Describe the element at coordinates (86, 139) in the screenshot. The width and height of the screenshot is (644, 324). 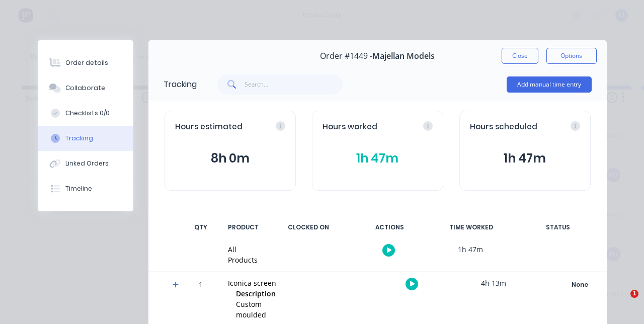
I see `button: Tracking` at that location.